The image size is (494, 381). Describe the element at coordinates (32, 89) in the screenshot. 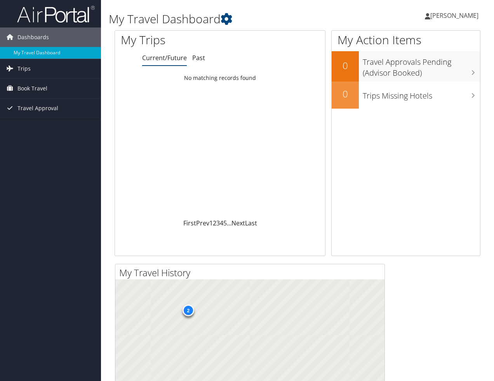

I see `span: Book Travel` at that location.